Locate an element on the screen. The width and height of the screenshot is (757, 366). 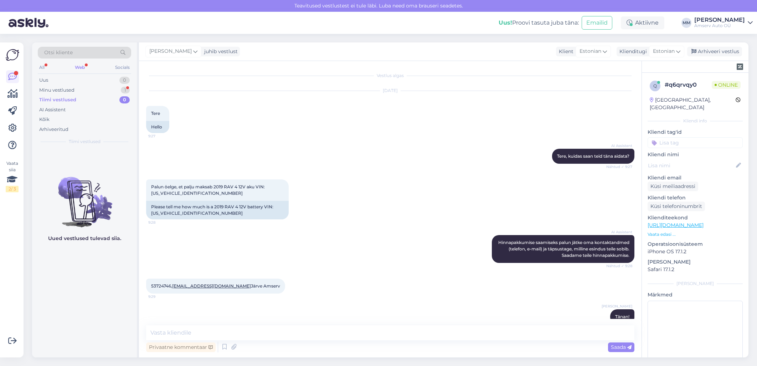
div: AI Assistent is located at coordinates (52, 110).